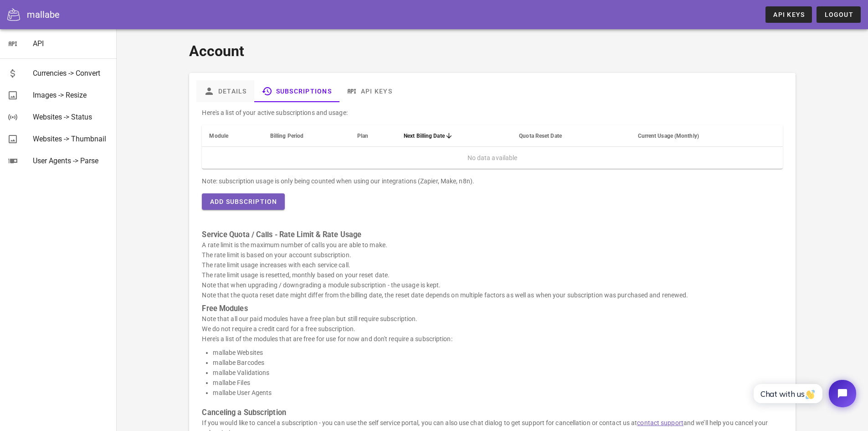 The image size is (868, 431). Describe the element at coordinates (492, 309) in the screenshot. I see `h3: Free Modules` at that location.